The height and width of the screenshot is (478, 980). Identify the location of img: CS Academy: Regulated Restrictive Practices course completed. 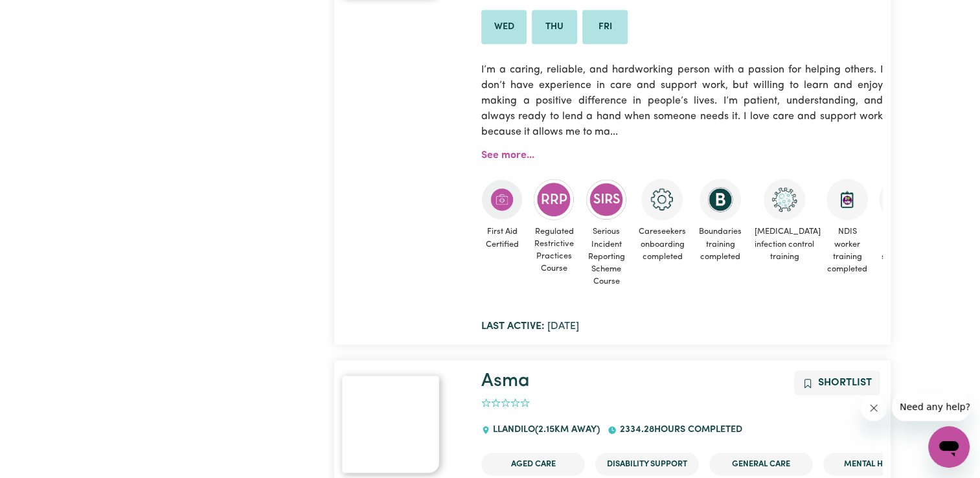
(554, 198).